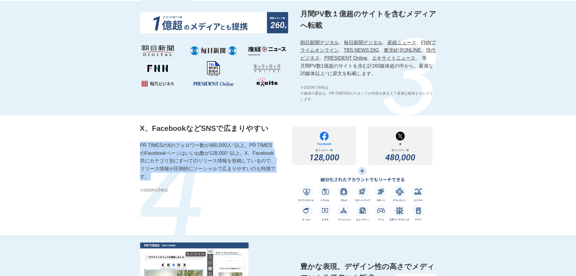 Image resolution: width=576 pixels, height=276 pixels. Describe the element at coordinates (369, 20) in the screenshot. I see `p: 月間PV数１億超のサイトを含むメディアへ転載` at that location.